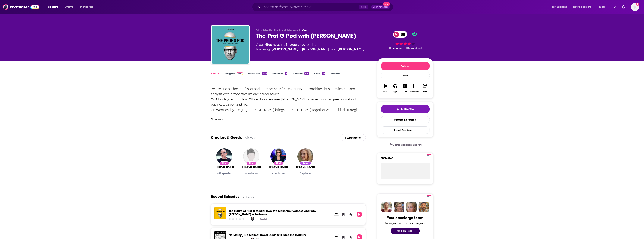 This screenshot has width=644, height=239. I want to click on img: Scott Galloway, so click(252, 219).